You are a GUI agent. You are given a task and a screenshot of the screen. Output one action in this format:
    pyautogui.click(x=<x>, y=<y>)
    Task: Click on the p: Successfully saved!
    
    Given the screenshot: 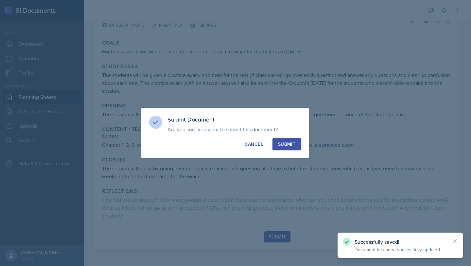 What is the action you would take?
    pyautogui.click(x=401, y=242)
    